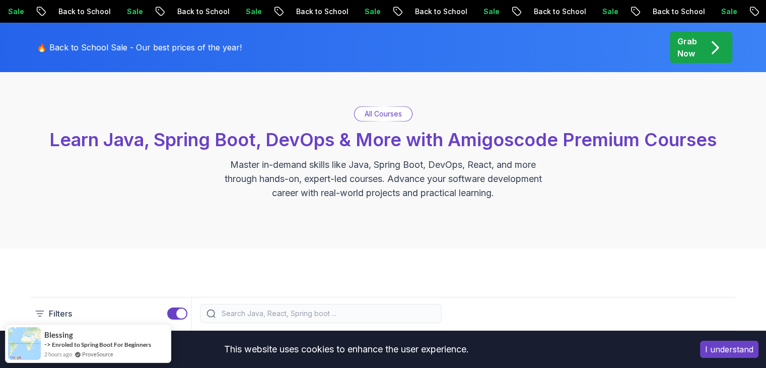 The image size is (766, 368). Describe the element at coordinates (327, 313) in the screenshot. I see `input: Search Java, React, Spring boot ...` at that location.